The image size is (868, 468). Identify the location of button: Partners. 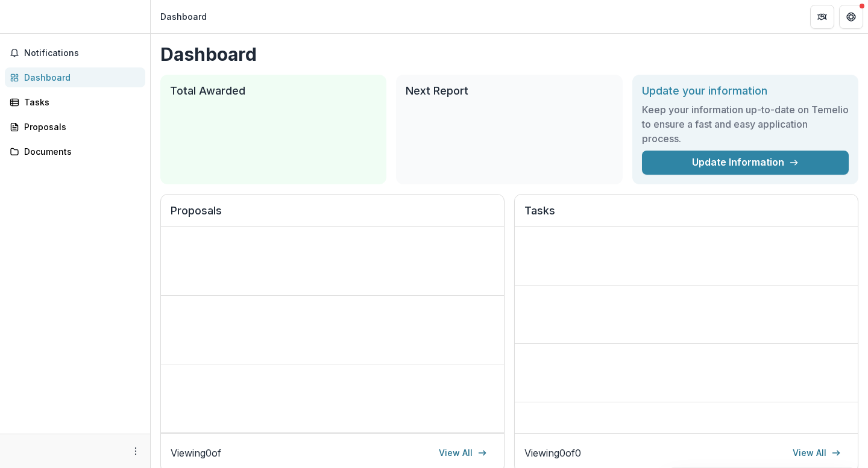
(822, 17).